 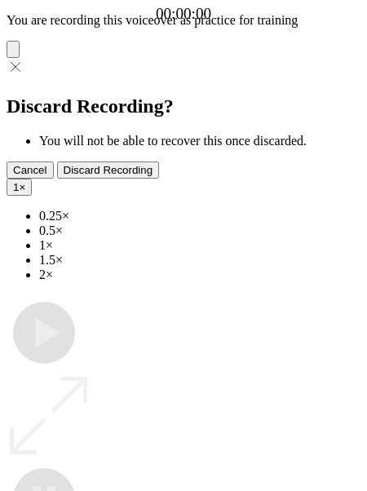 I want to click on li: 2×, so click(x=200, y=275).